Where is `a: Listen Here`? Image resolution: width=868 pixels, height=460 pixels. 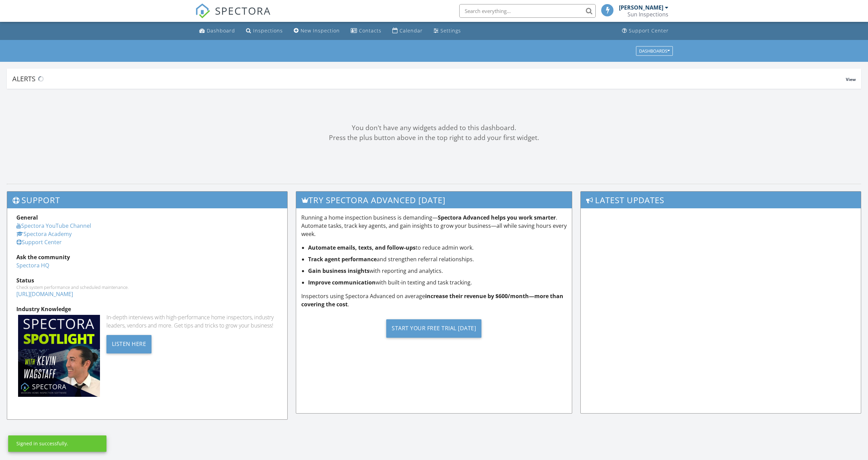 a: Listen Here is located at coordinates (129, 343).